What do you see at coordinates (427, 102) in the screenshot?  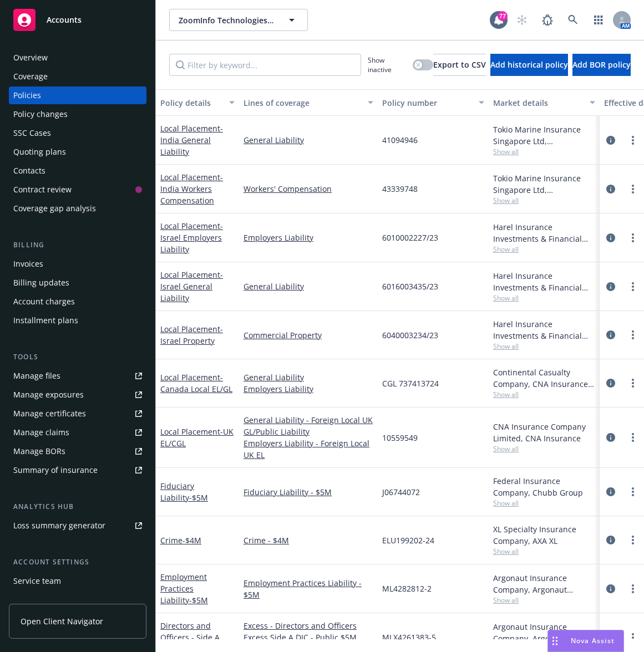 I see `div: Policy number` at bounding box center [427, 102].